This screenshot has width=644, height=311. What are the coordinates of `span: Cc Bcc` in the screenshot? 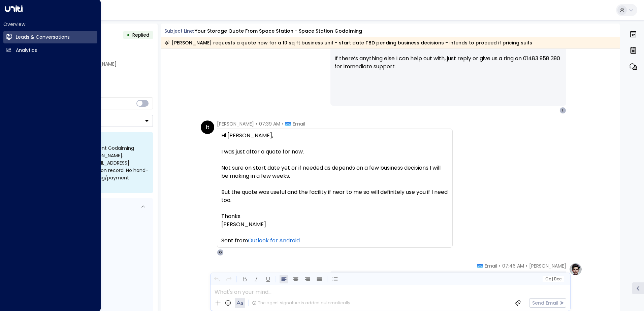 It's located at (553, 279).